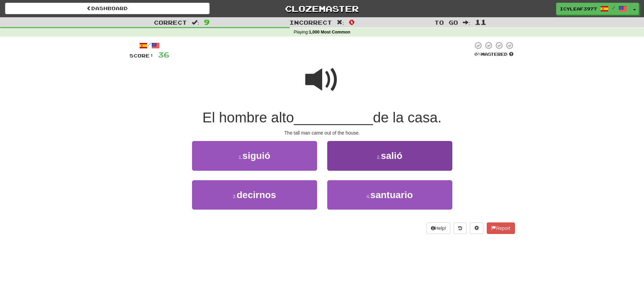 This screenshot has width=644, height=308. I want to click on span: santuario, so click(391, 195).